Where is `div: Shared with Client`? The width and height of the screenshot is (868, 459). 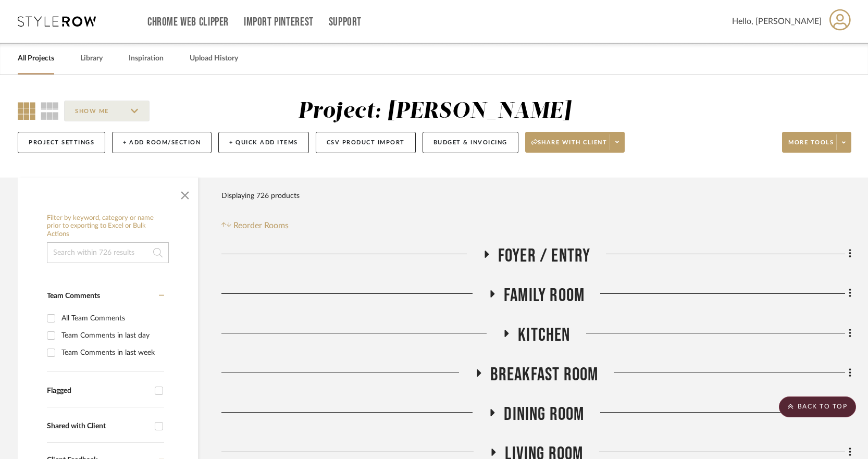
div: Shared with Client is located at coordinates (98, 426).